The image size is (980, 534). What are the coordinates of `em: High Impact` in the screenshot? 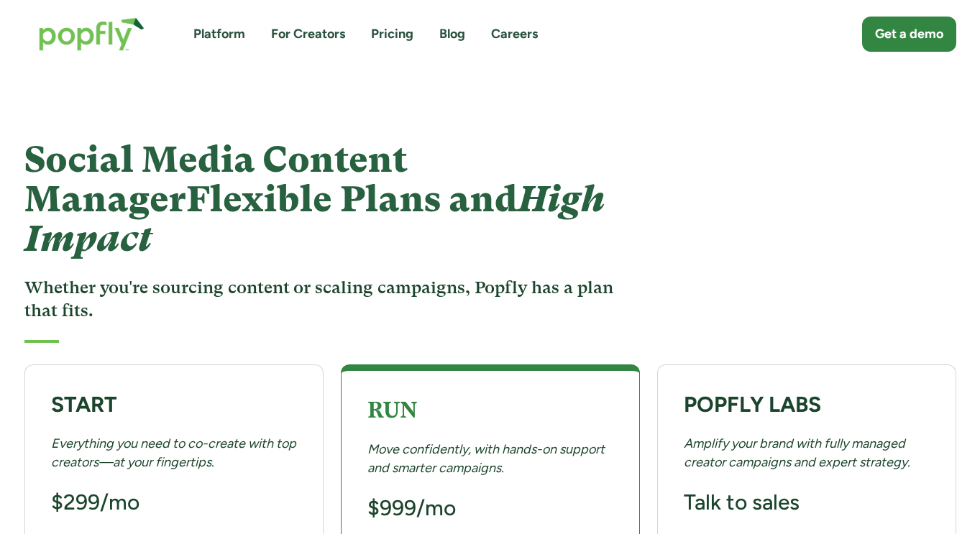 It's located at (314, 218).